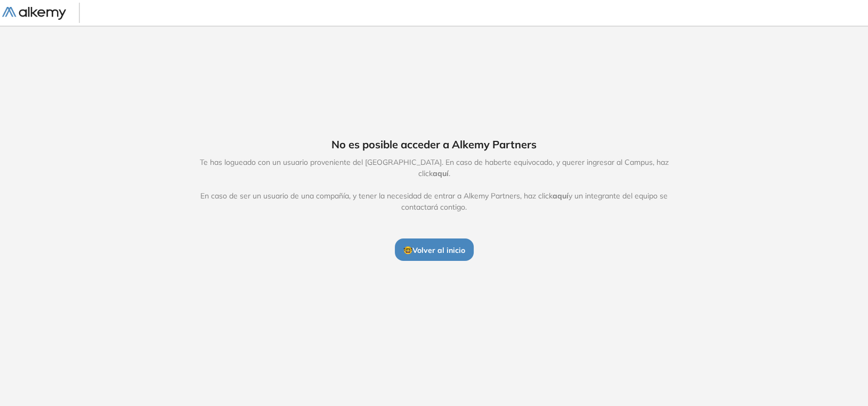  Describe the element at coordinates (434, 250) in the screenshot. I see `span: 🤓 Volver al inicio` at that location.